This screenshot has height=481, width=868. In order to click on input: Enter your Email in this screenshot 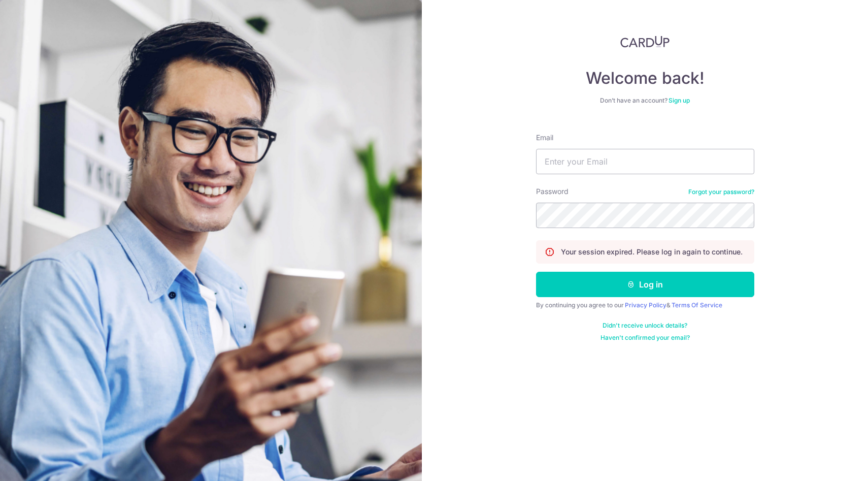, I will do `click(645, 162)`.